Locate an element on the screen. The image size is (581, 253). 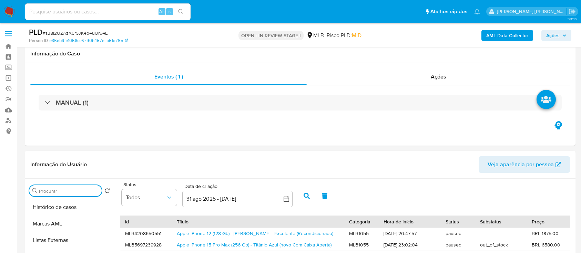
div: Substatus is located at coordinates (501, 222).